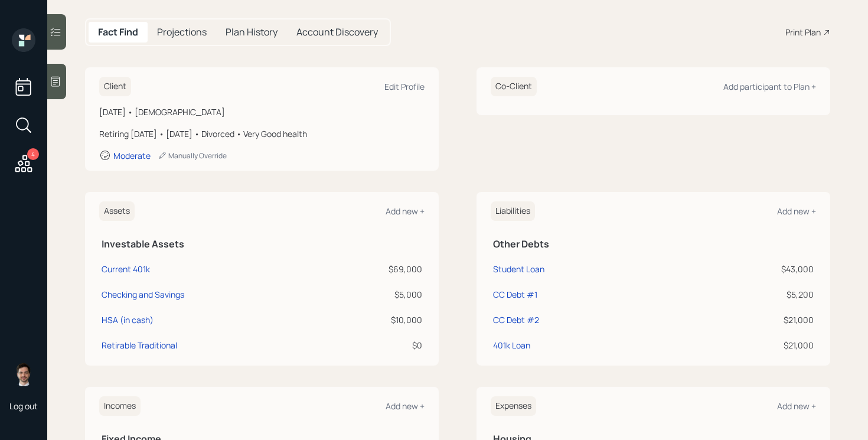  What do you see at coordinates (33, 154) in the screenshot?
I see `div: 4` at bounding box center [33, 154].